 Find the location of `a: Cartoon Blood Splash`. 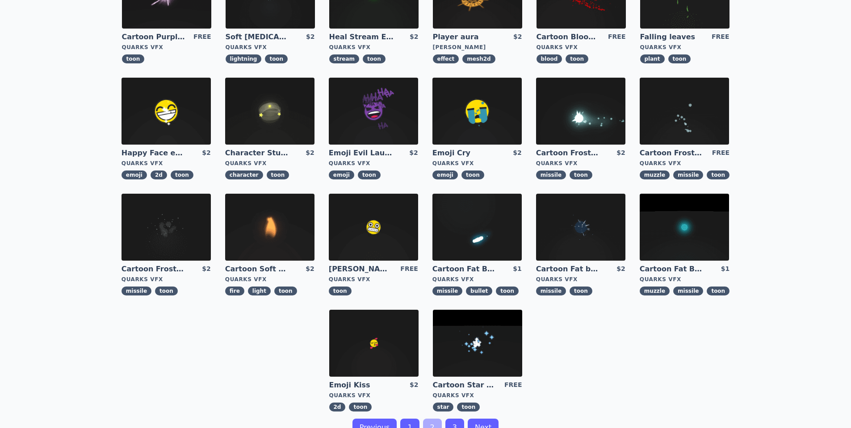

a: Cartoon Blood Splash is located at coordinates (569, 37).